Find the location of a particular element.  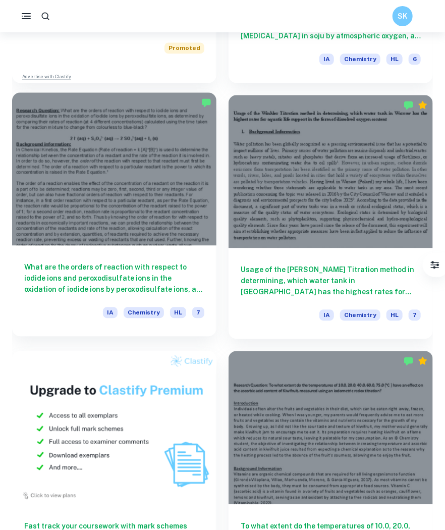

h6: What are the orders of reaction with respect to iodide ions and peroxodisulfate ions in the oxida... is located at coordinates (114, 278).